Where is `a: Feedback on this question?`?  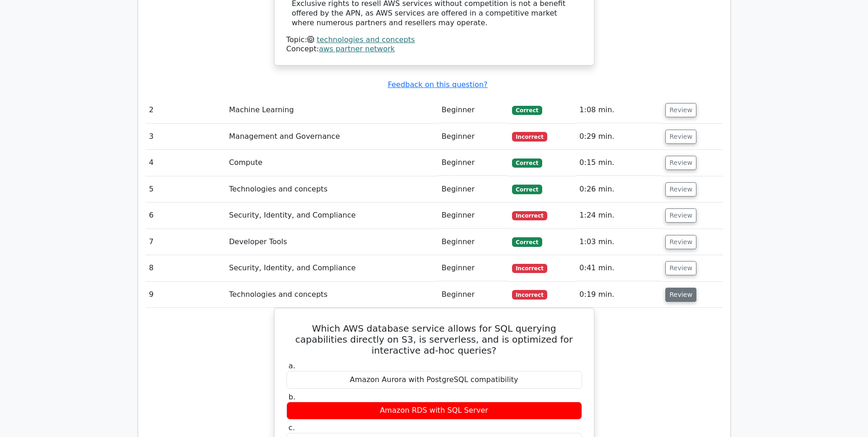
a: Feedback on this question? is located at coordinates (438, 84).